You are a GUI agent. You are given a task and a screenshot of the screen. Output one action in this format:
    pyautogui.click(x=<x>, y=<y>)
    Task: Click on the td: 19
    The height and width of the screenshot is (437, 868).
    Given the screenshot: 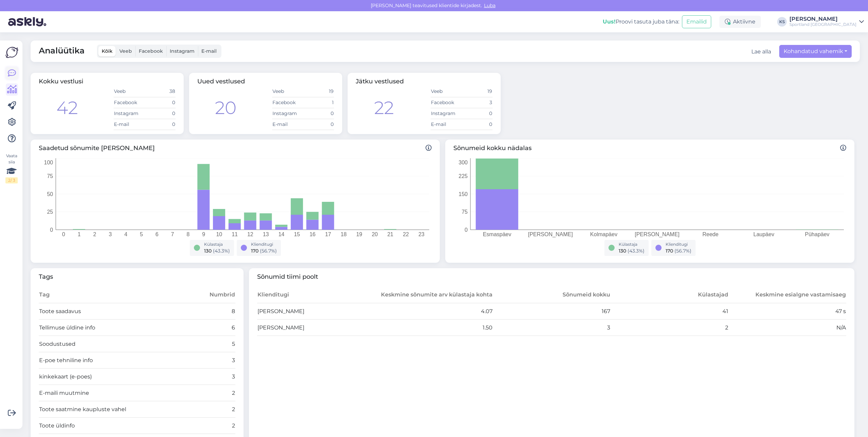 What is the action you would take?
    pyautogui.click(x=318, y=92)
    